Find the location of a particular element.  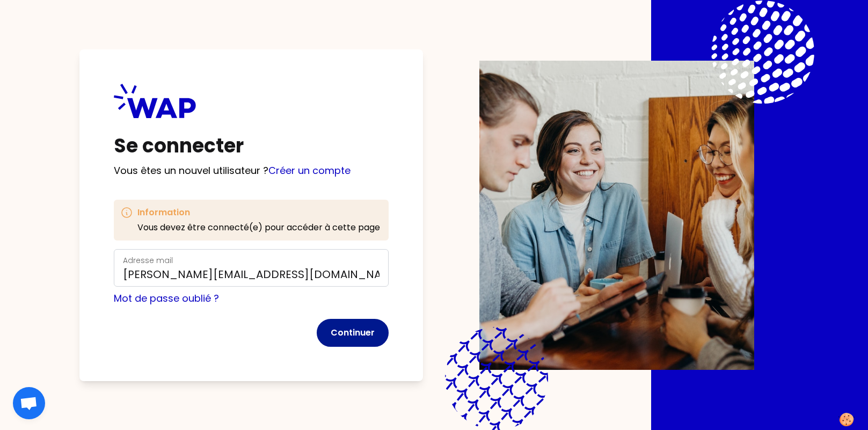

h1: Se connecter is located at coordinates (251, 146).